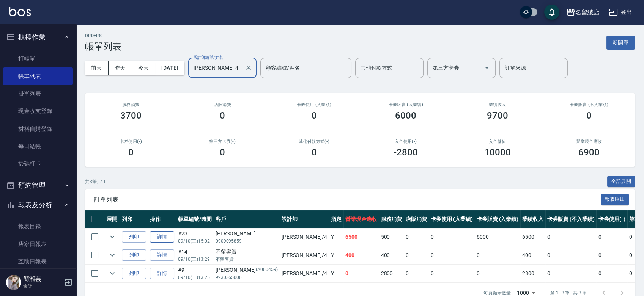 This screenshot has width=644, height=296. Describe the element at coordinates (615, 199) in the screenshot. I see `a: 報表匯出` at that location.